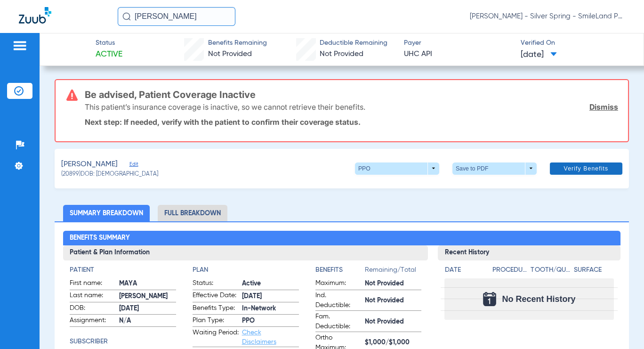  Describe the element at coordinates (123, 270) in the screenshot. I see `h4: Patient` at that location.